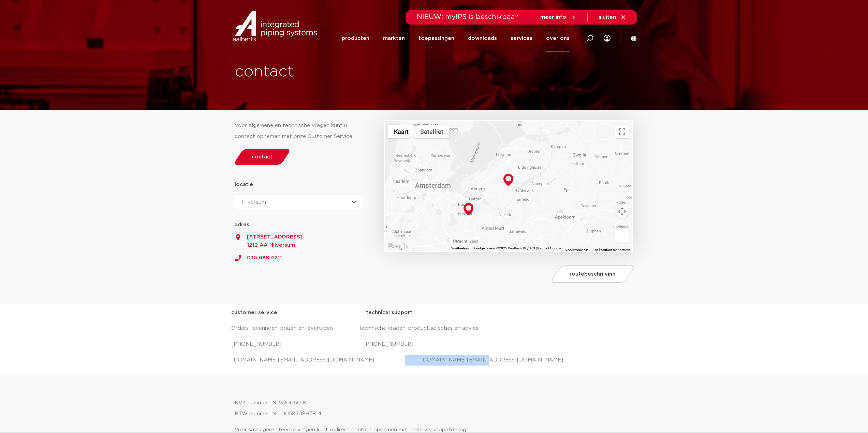 This screenshot has height=433, width=868. Describe the element at coordinates (611, 250) in the screenshot. I see `a: Een kaartfout rapporteren` at that location.